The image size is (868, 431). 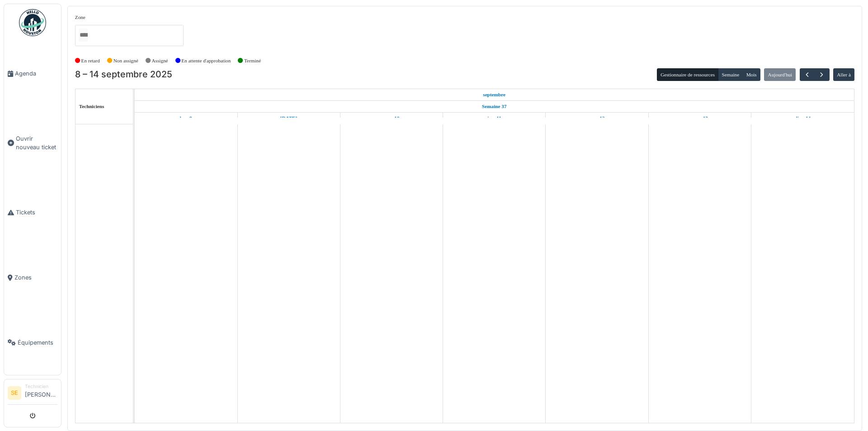 I want to click on label: Non assigné, so click(x=126, y=61).